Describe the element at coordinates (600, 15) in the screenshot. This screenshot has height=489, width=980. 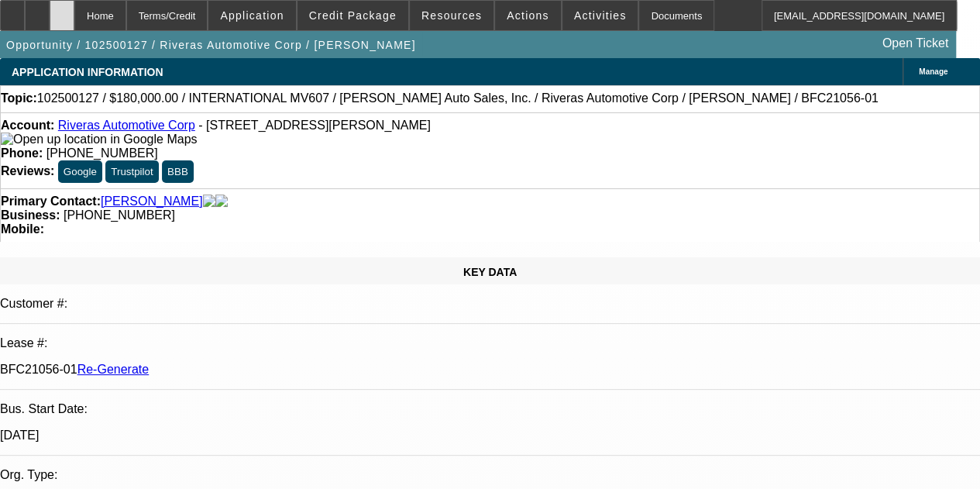
I see `span: Activities` at that location.